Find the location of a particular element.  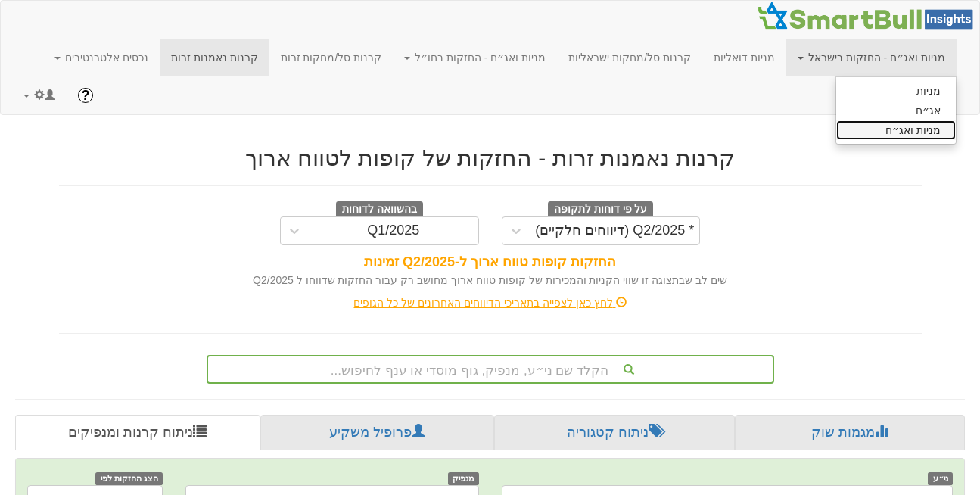

a: מניות ואג״ח - החזקות בישראל is located at coordinates (871, 57).